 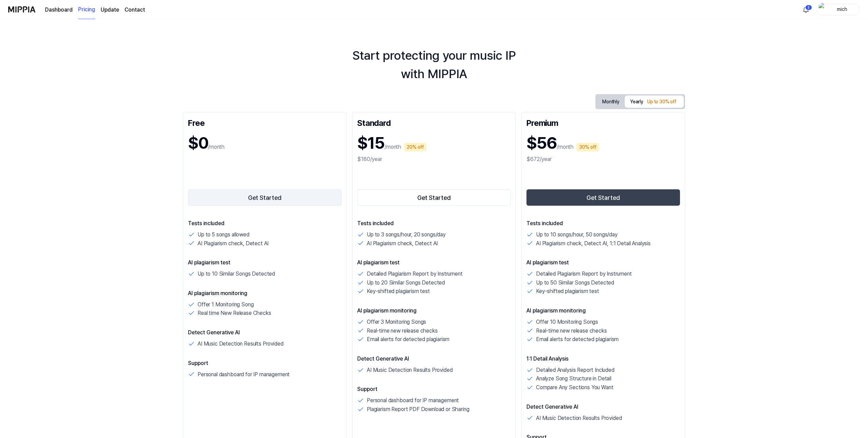 I want to click on div: Standard, so click(x=434, y=122).